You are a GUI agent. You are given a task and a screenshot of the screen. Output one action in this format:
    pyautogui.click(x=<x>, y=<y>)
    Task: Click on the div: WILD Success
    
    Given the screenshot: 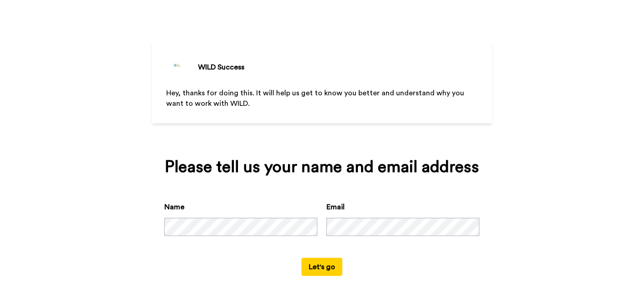 What is the action you would take?
    pyautogui.click(x=221, y=67)
    